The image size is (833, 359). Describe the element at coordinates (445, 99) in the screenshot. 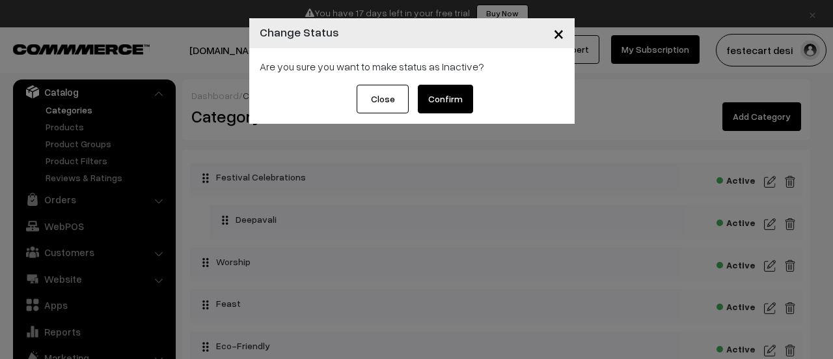

I see `button: Confirm` at that location.